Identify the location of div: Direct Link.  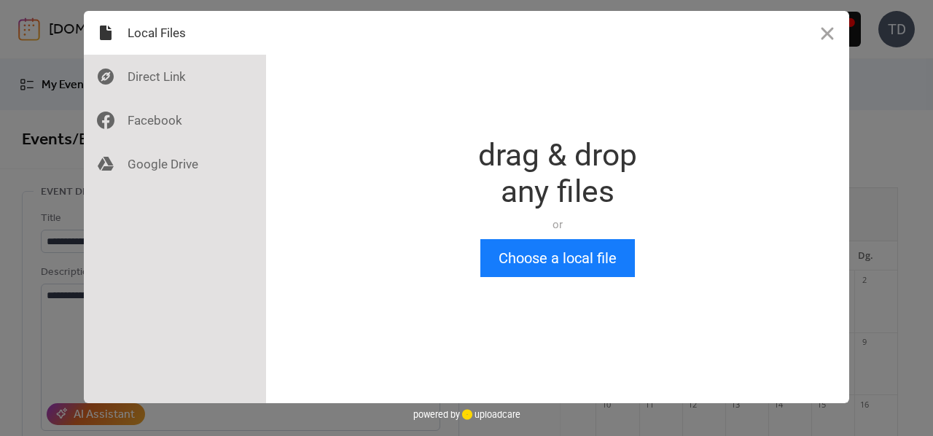
(175, 77).